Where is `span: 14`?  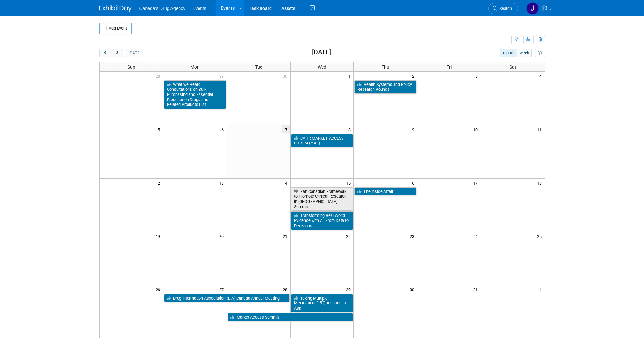
span: 14 is located at coordinates (286, 183).